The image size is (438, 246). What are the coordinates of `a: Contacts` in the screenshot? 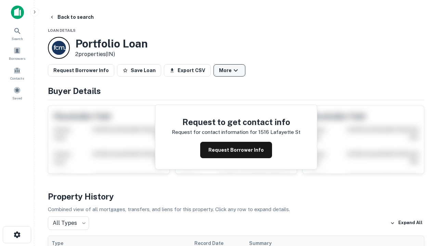 It's located at (17, 73).